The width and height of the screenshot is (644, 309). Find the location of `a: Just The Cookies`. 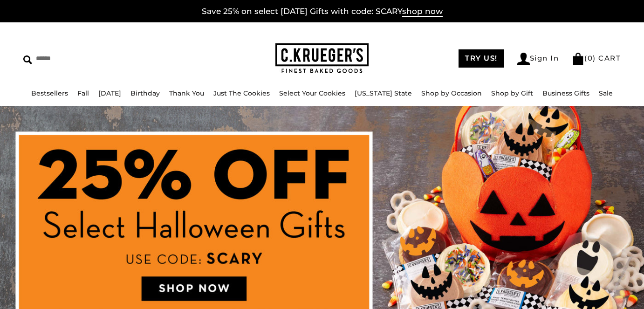

a: Just The Cookies is located at coordinates (241, 93).